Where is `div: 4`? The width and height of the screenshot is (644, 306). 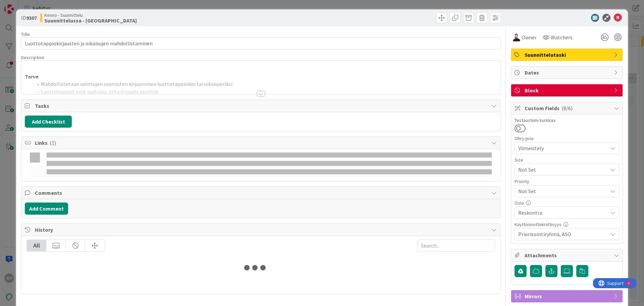 div: 4 is located at coordinates (35, 6).